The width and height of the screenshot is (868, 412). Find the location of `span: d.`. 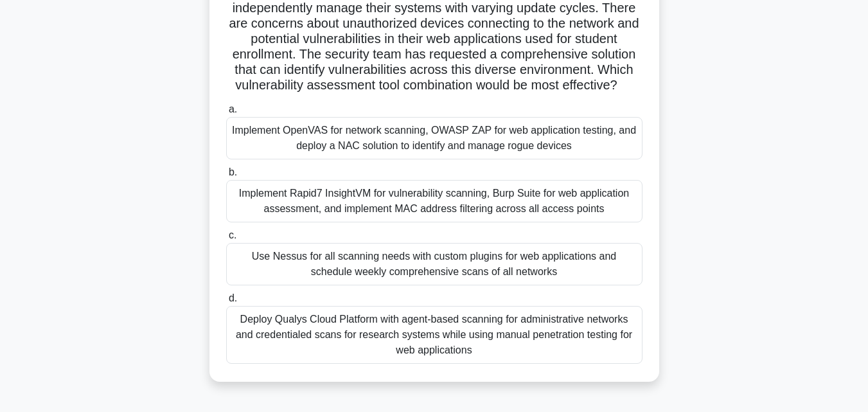

span: d. is located at coordinates (233, 297).